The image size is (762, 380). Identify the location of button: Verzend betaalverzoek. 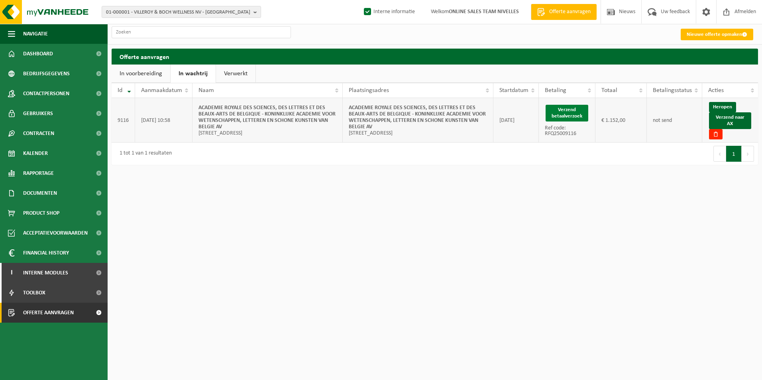
(567, 113).